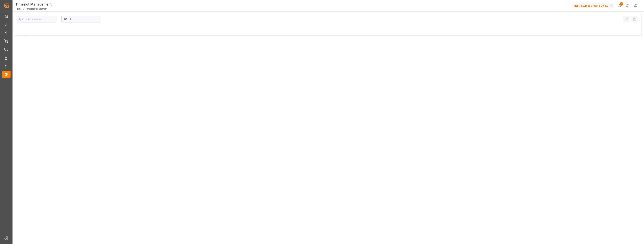 This screenshot has height=244, width=644. Describe the element at coordinates (593, 6) in the screenshot. I see `div: Melitta Europa GmbH & Co. KG` at that location.